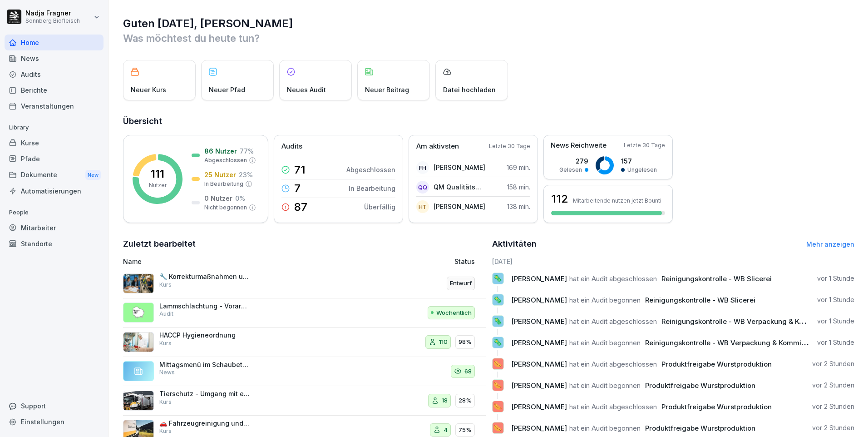 The image size is (868, 437). I want to click on a: News, so click(54, 58).